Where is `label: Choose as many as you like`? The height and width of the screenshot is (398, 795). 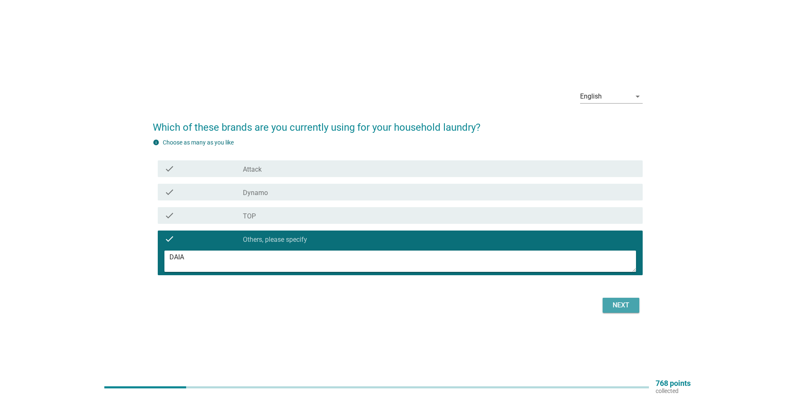 label: Choose as many as you like is located at coordinates (198, 142).